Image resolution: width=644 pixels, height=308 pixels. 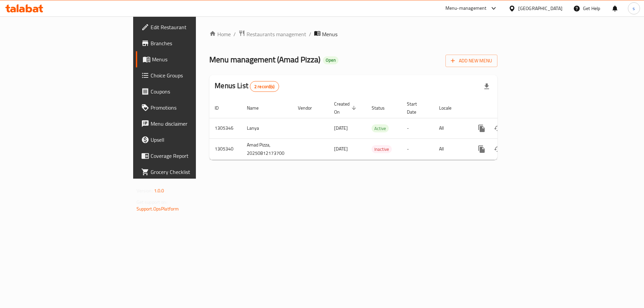 What do you see at coordinates (506, 108) in the screenshot?
I see `th: Actions` at bounding box center [506, 108].